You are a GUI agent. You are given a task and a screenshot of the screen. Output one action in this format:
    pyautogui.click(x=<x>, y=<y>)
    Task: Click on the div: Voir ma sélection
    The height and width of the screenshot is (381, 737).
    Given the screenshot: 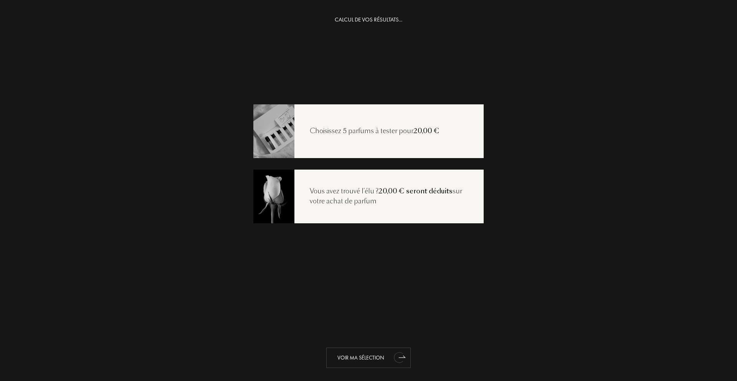 What is the action you would take?
    pyautogui.click(x=368, y=358)
    